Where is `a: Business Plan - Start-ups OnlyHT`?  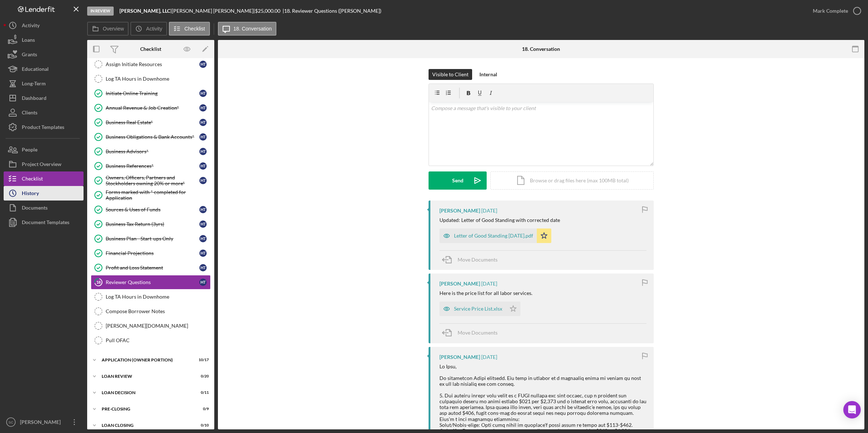
a: Business Plan - Start-ups OnlyHT is located at coordinates (151, 238).